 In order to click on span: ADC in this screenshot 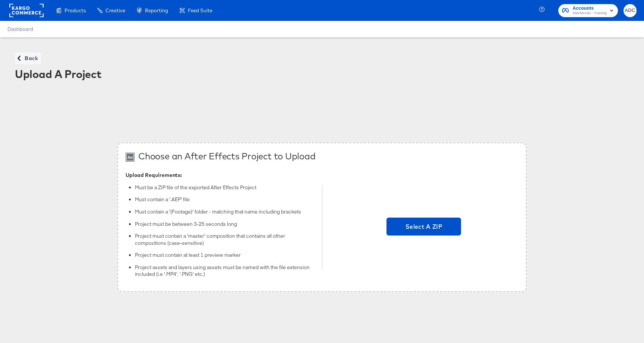, I will do `click(630, 10)`.